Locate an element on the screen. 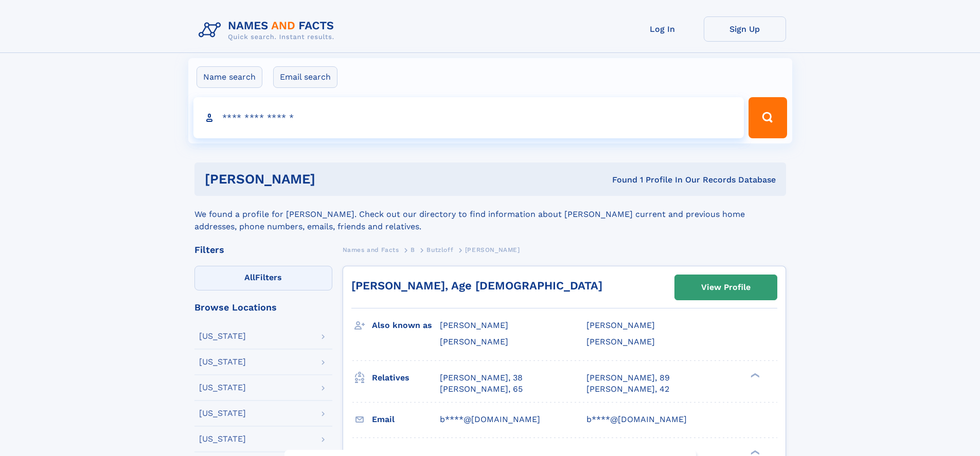 The height and width of the screenshot is (456, 980). label: Filters is located at coordinates (264, 278).